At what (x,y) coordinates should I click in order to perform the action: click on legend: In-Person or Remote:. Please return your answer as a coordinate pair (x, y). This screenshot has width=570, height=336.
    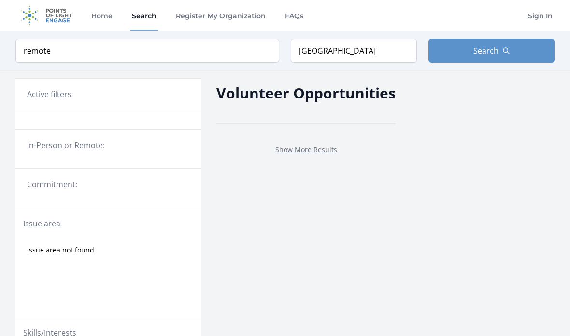
    Looking at the image, I should click on (108, 145).